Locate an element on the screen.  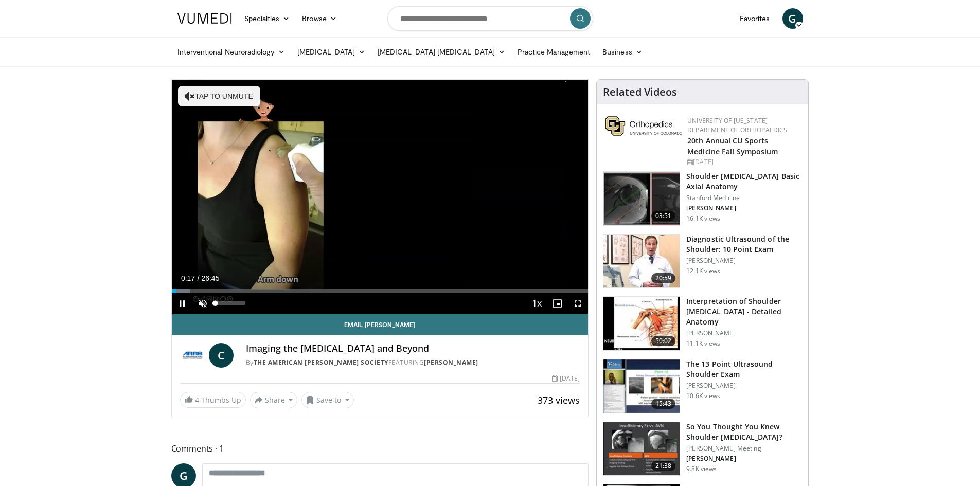
span: 4 is located at coordinates (197, 400).